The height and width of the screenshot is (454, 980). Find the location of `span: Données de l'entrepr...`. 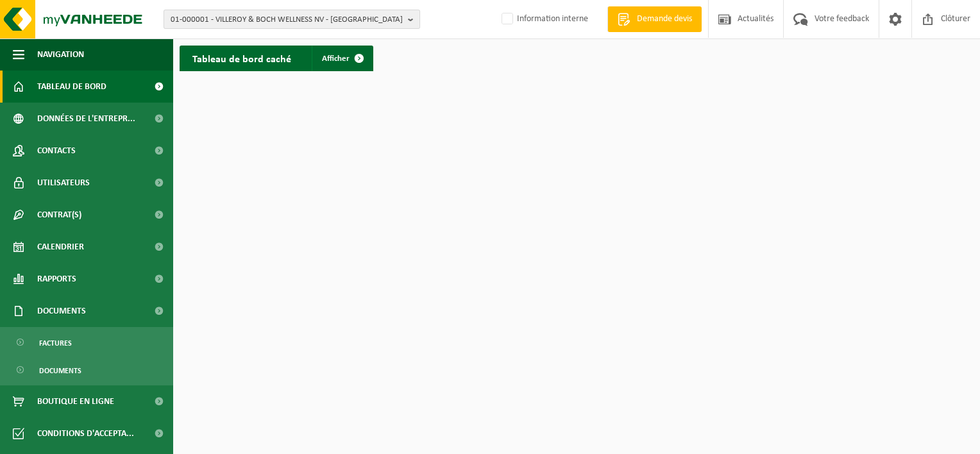

span: Données de l'entrepr... is located at coordinates (86, 119).